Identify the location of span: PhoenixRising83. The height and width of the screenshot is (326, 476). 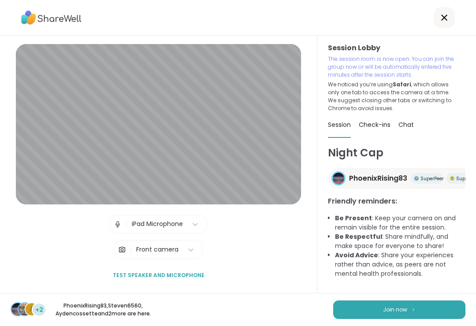
(378, 179).